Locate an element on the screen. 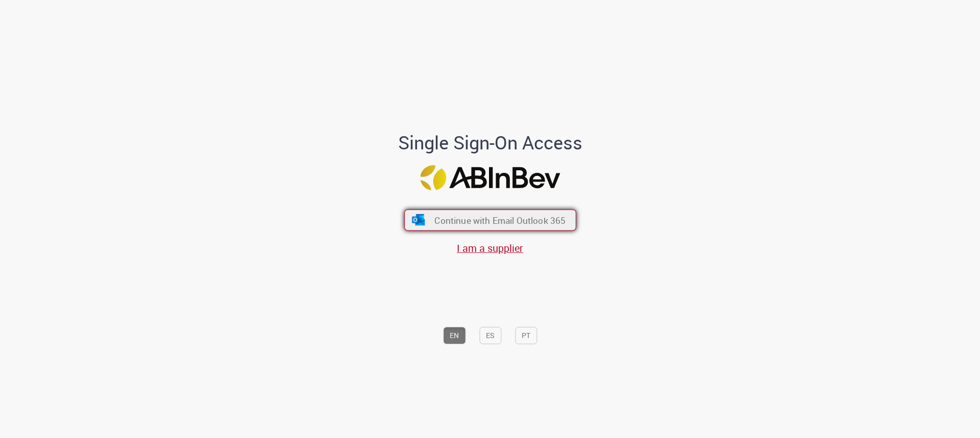 This screenshot has width=980, height=438. img: Logo ABInBev is located at coordinates (490, 177).